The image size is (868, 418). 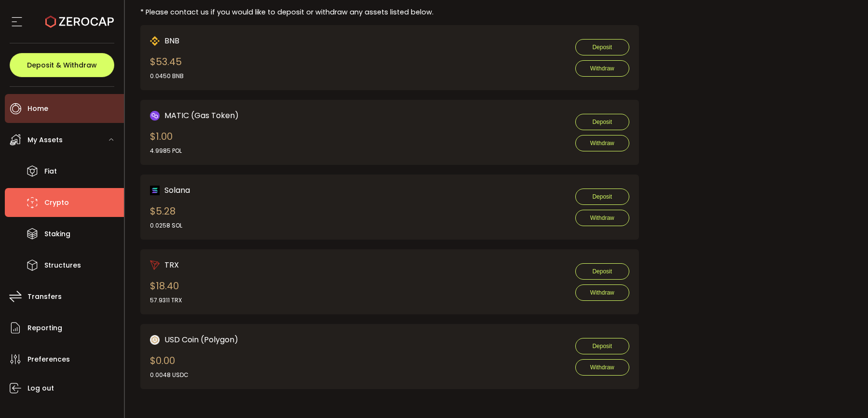 What do you see at coordinates (390, 12) in the screenshot?
I see `div: * Please contact us if you would like to deposit or withdraw any assets listed below.` at bounding box center [390, 12].